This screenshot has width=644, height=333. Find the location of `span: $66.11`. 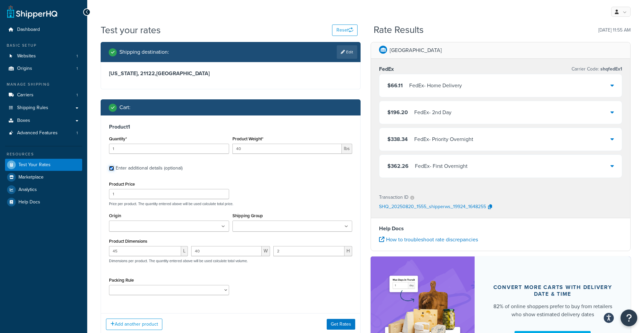

span: $66.11 is located at coordinates (395, 86).